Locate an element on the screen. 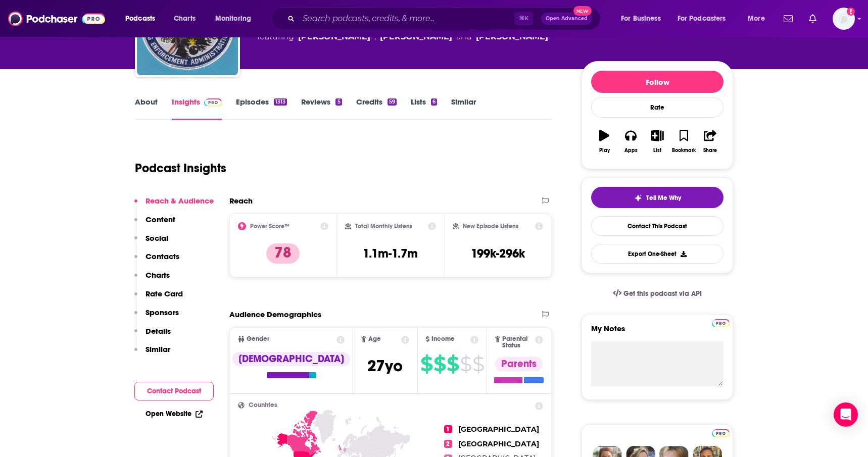 The height and width of the screenshot is (457, 868). span: Tell Me Why is located at coordinates (663, 198).